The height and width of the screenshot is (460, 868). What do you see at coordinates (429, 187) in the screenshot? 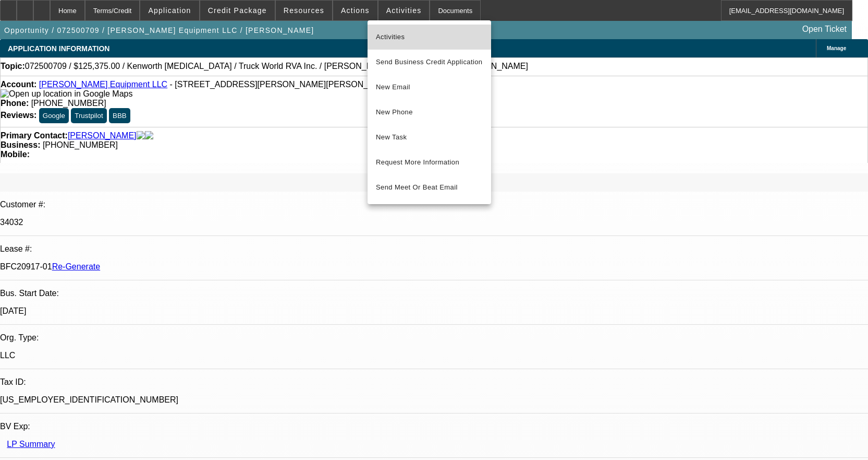
I see `span: Send Meet Or Beat Email` at bounding box center [429, 187].